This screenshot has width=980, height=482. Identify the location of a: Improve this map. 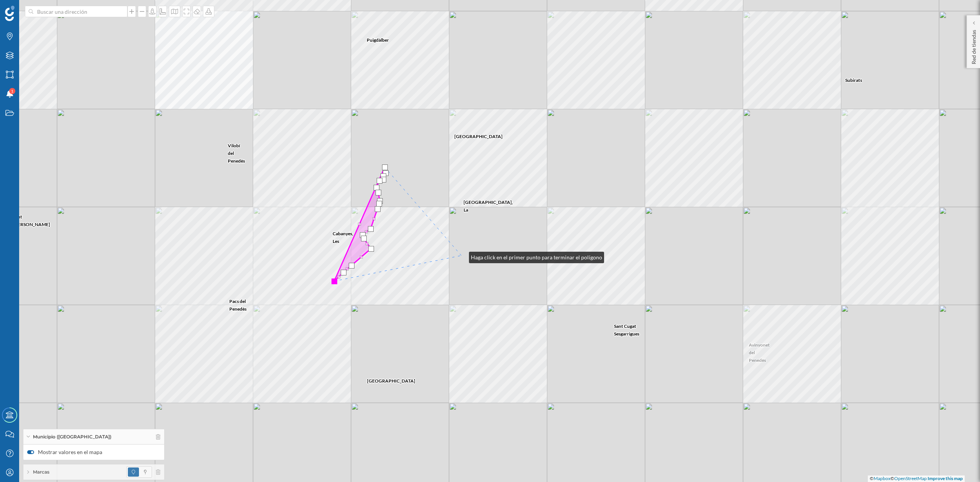
(945, 478).